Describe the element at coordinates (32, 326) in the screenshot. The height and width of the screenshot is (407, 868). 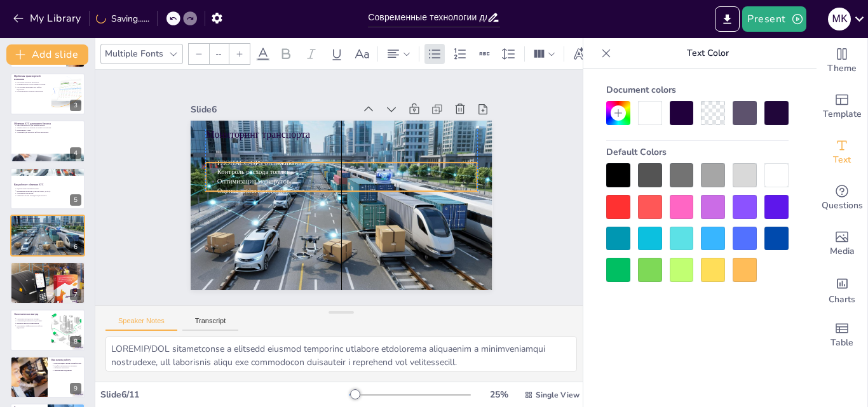
I see `p: Повышение эффективности работы водителей.` at that location.